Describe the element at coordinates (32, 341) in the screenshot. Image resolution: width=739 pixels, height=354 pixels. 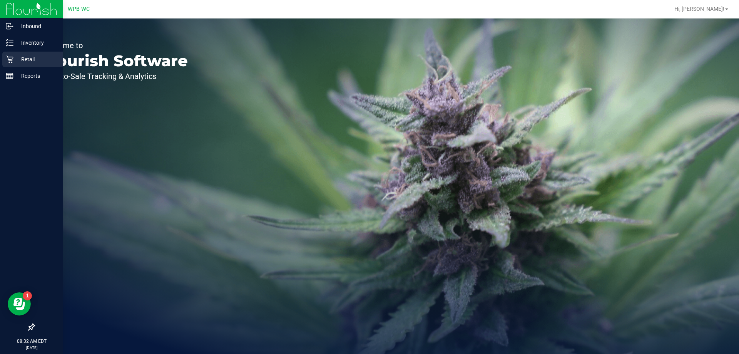
I see `p: 08:32 AM EDT` at that location.